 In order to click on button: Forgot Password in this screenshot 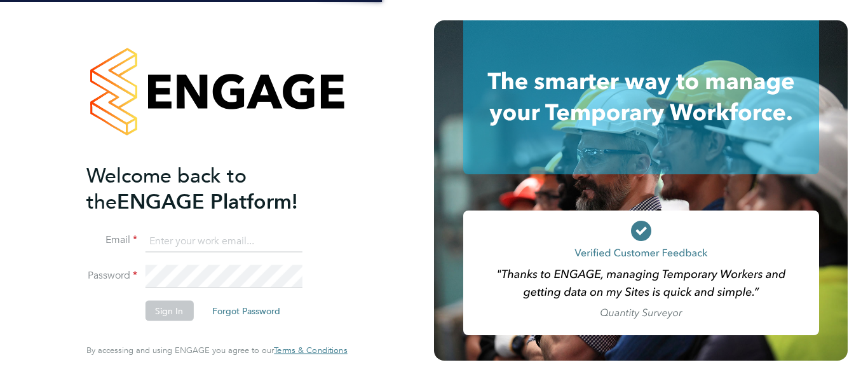, I will do `click(246, 311)`.